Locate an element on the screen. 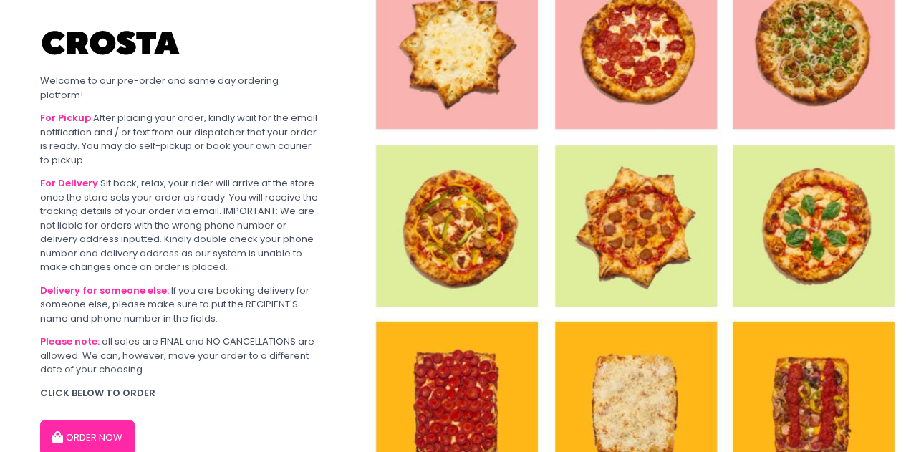  div: Sit back, relax, your rider will arrive at the store once the store sets your order as ready. You... is located at coordinates (181, 225).